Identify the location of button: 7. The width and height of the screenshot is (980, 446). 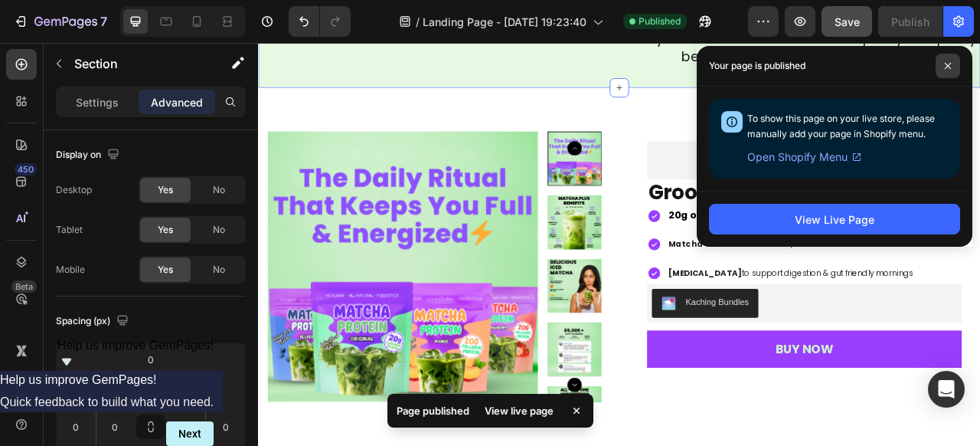
(60, 21).